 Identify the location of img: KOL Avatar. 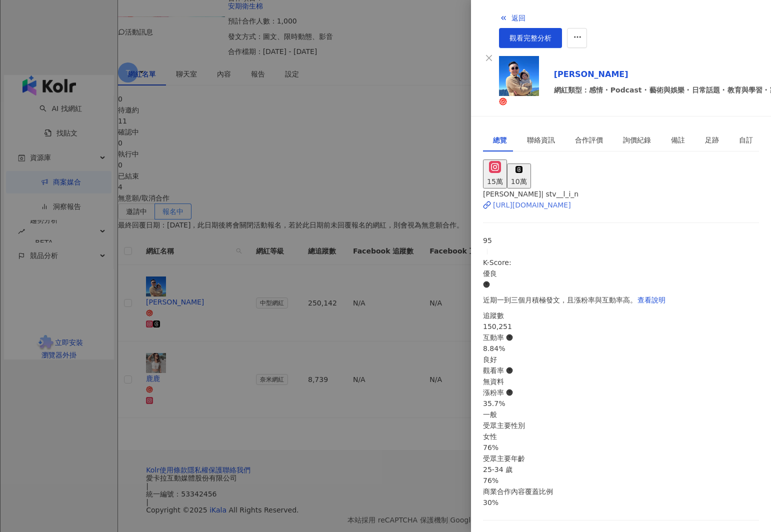
(519, 76).